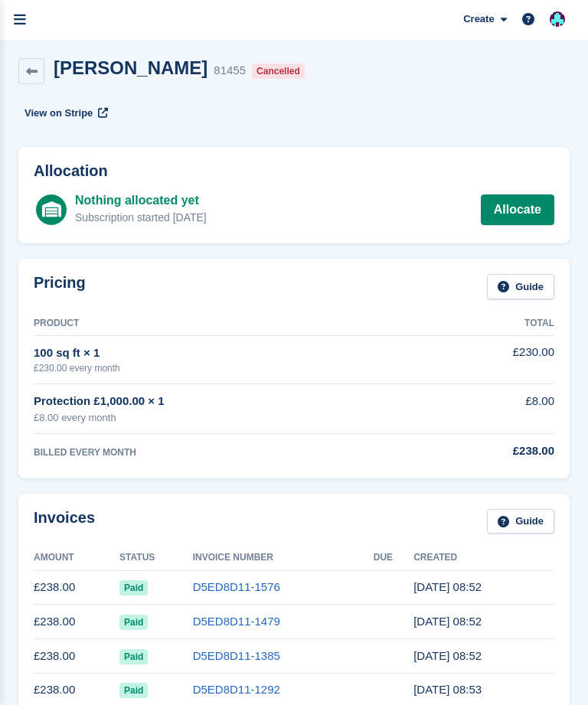  What do you see at coordinates (231, 418) in the screenshot?
I see `div: £8.00 every month` at bounding box center [231, 418].